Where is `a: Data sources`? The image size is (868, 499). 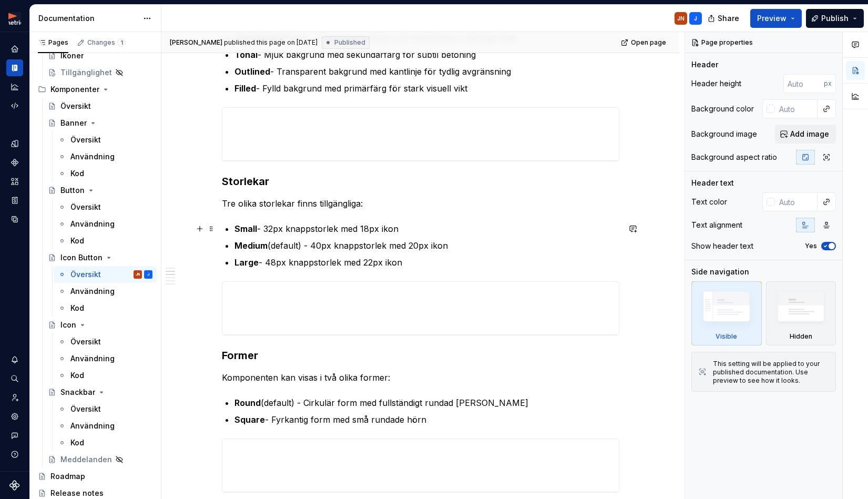
a: Data sources is located at coordinates (15, 219).